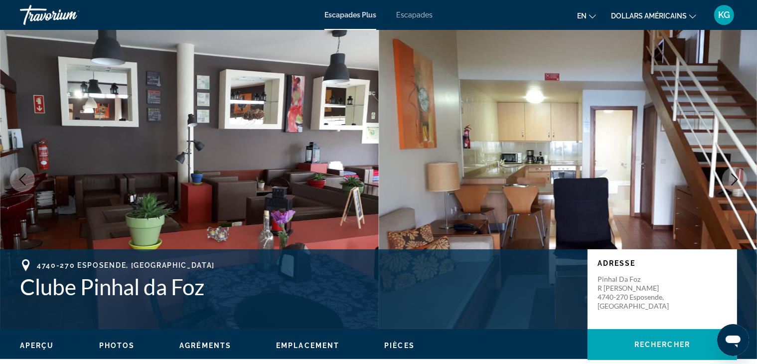 The height and width of the screenshot is (364, 757). I want to click on font: dollars américains, so click(649, 16).